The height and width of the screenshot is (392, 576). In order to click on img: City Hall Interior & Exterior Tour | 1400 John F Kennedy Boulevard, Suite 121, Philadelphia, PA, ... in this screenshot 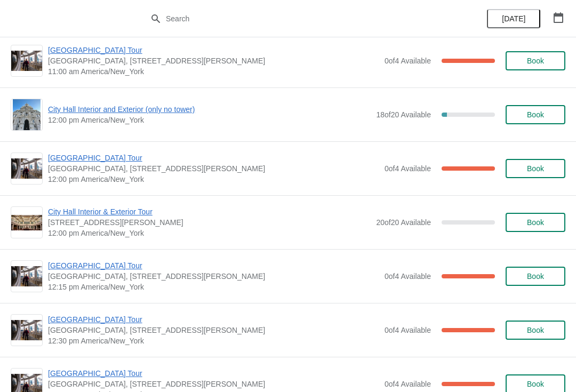, I will do `click(27, 223)`.